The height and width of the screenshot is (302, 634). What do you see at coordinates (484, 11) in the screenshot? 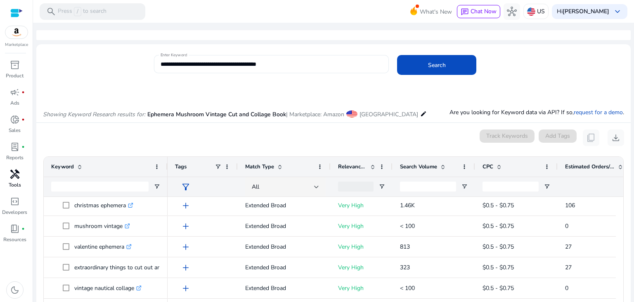
I see `span: Chat Now` at bounding box center [484, 11].